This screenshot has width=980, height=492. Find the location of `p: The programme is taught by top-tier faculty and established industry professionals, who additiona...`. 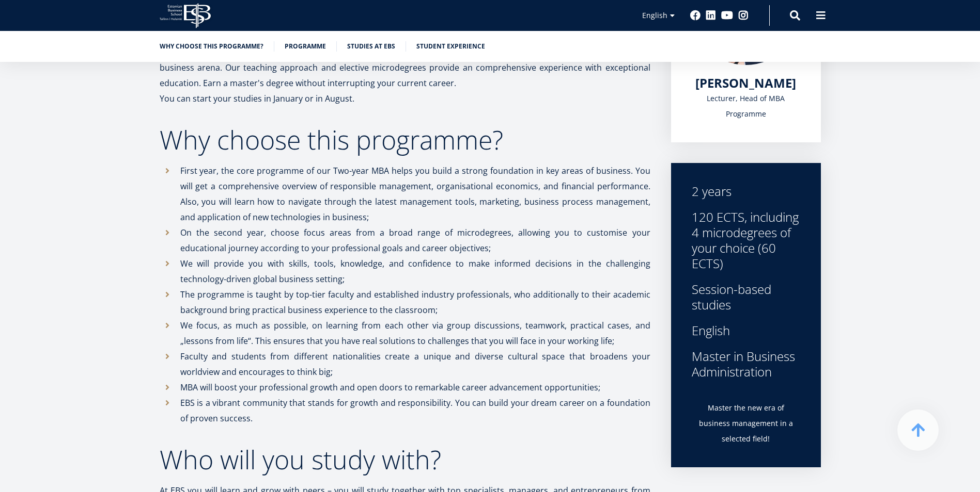

p: The programme is taught by top-tier faculty and established industry professionals, who additiona... is located at coordinates (415, 303).